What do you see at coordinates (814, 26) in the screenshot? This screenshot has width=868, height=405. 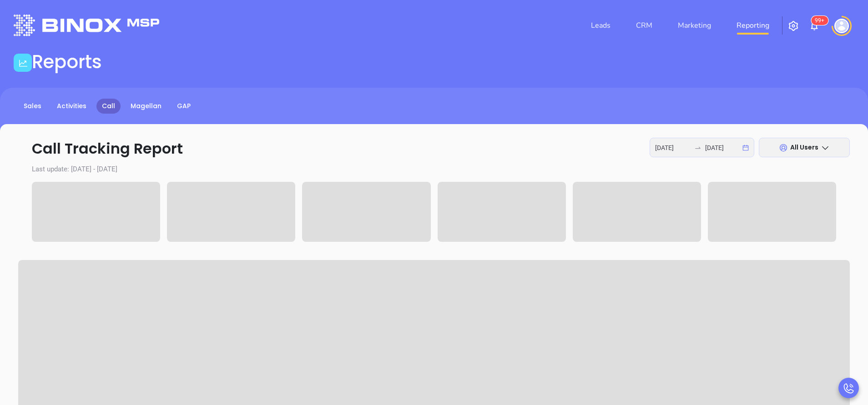 I see `img: iconNotification` at bounding box center [814, 26].